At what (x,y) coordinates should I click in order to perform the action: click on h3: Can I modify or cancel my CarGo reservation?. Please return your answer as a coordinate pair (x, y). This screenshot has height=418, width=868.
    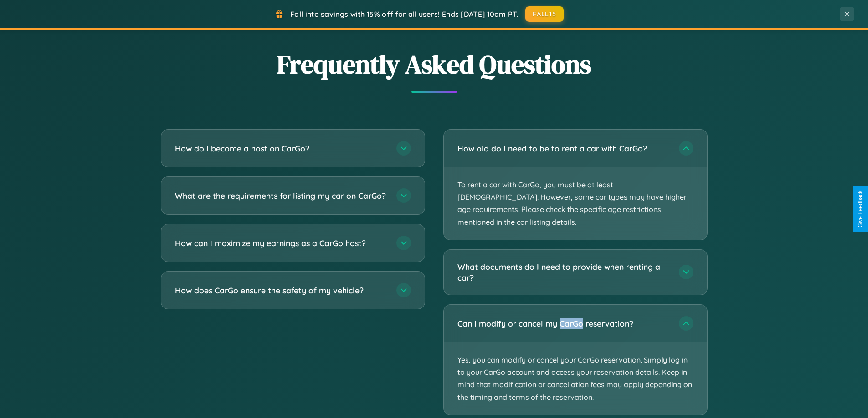
    Looking at the image, I should click on (564, 323).